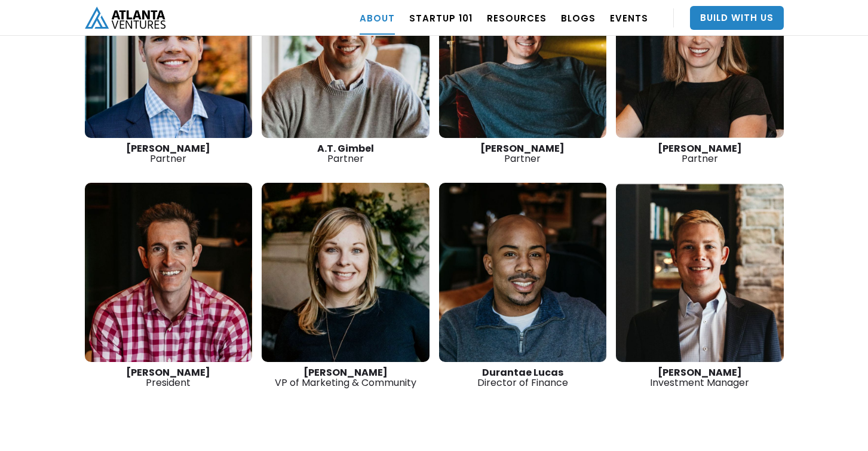 The width and height of the screenshot is (868, 451). Describe the element at coordinates (440, 18) in the screenshot. I see `a: Startup 101` at that location.